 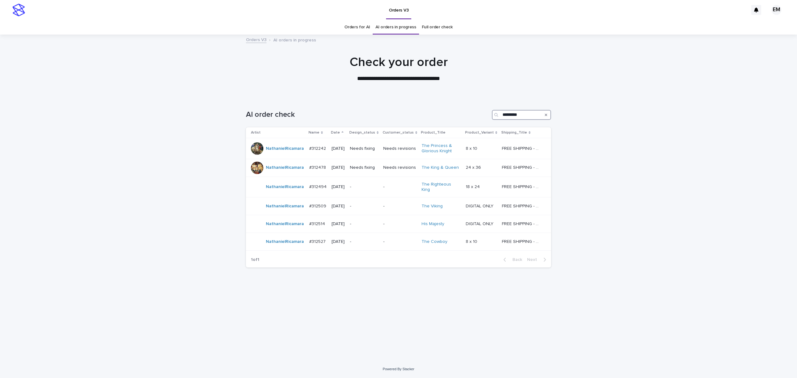 I want to click on p: 18 x 24, so click(x=473, y=186).